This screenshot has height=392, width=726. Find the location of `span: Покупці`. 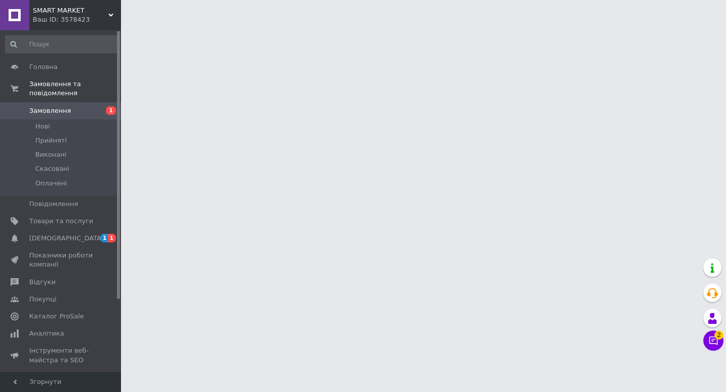

span: Покупці is located at coordinates (43, 299).